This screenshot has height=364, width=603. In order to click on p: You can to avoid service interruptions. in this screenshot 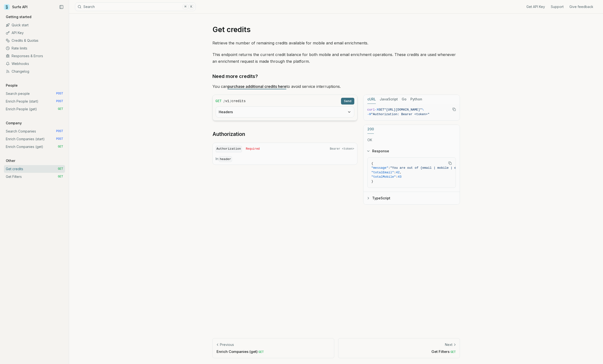, I will do `click(336, 86)`.